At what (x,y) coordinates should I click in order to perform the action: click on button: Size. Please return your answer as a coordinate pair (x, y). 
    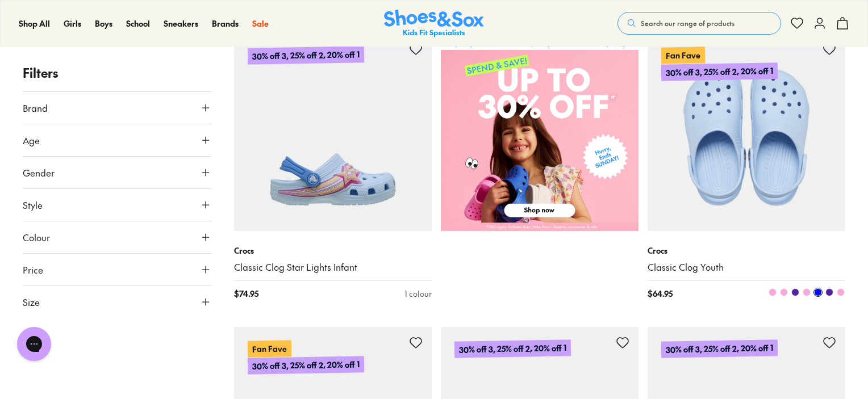
    Looking at the image, I should click on (117, 302).